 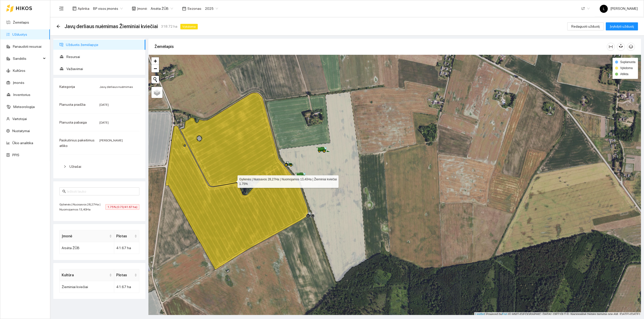 What do you see at coordinates (62, 9) in the screenshot?
I see `button: menu-fold` at bounding box center [62, 9].